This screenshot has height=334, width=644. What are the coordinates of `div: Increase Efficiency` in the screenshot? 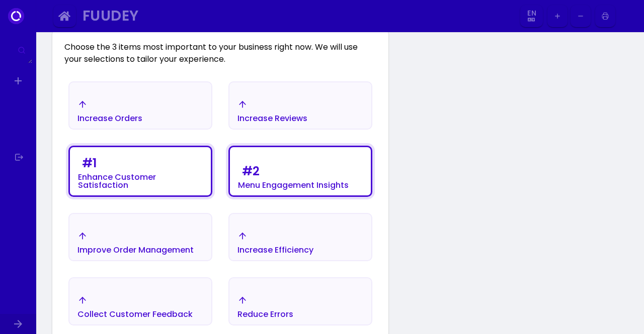 It's located at (275, 250).